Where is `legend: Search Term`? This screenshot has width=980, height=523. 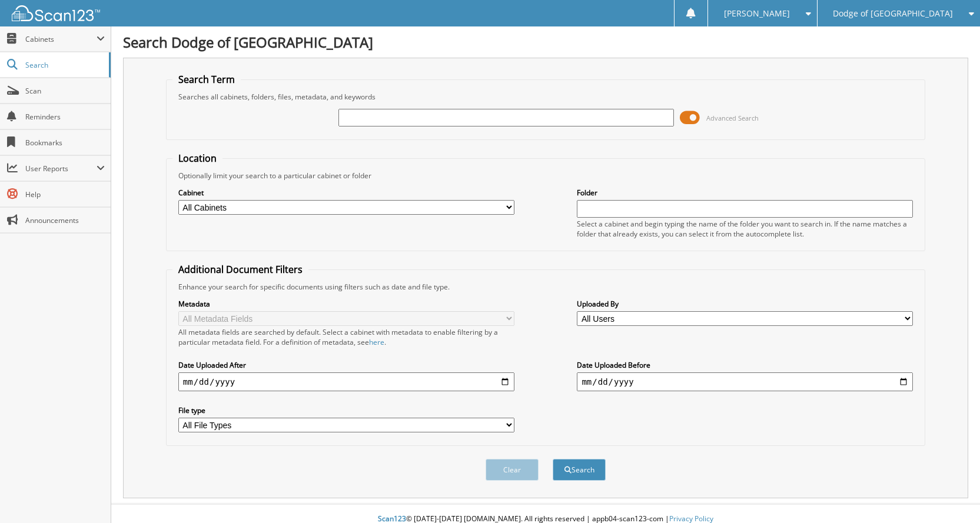 legend: Search Term is located at coordinates (206, 80).